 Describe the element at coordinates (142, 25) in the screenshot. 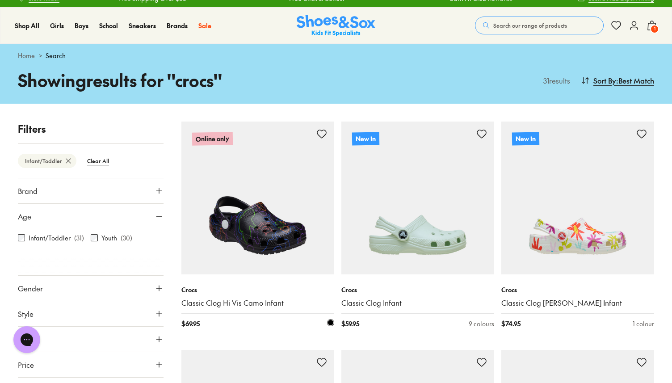

I see `a: Sneakers` at that location.